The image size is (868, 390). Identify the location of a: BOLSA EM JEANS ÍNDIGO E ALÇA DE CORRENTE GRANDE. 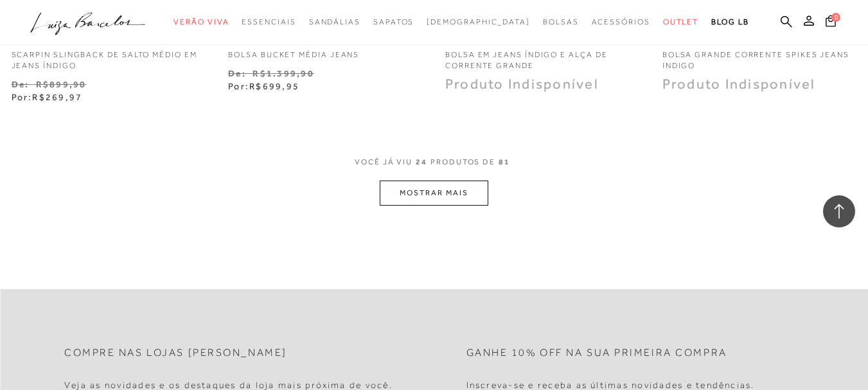
(542, 57).